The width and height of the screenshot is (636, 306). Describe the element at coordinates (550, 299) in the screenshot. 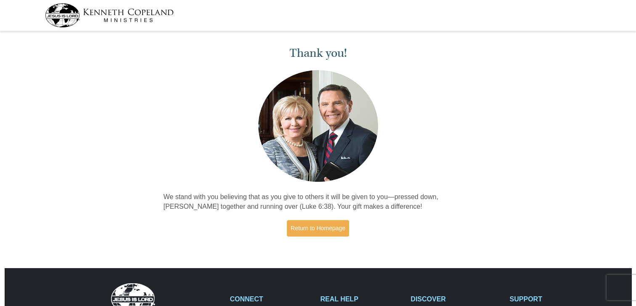

I see `h2: SUPPORT` at that location.